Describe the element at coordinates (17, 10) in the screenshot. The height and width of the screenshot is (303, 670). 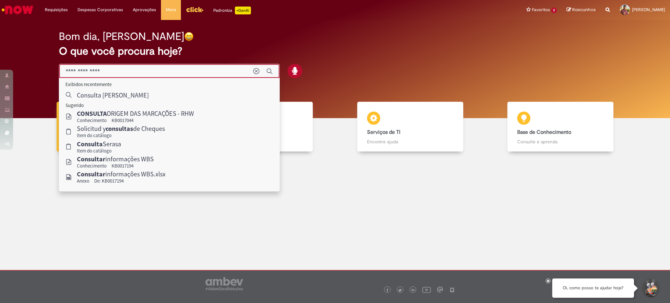
I see `img: ServiceNow` at that location.